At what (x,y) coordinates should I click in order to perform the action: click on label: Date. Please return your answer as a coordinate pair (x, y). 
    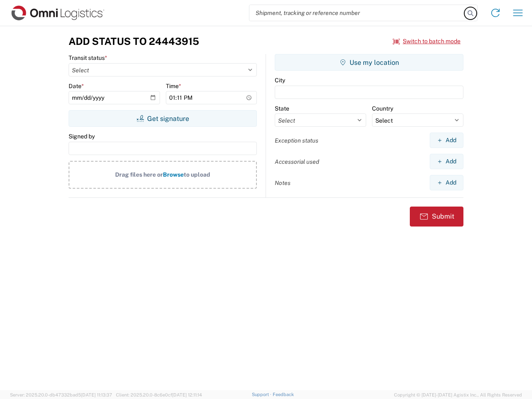
    Looking at the image, I should click on (76, 86).